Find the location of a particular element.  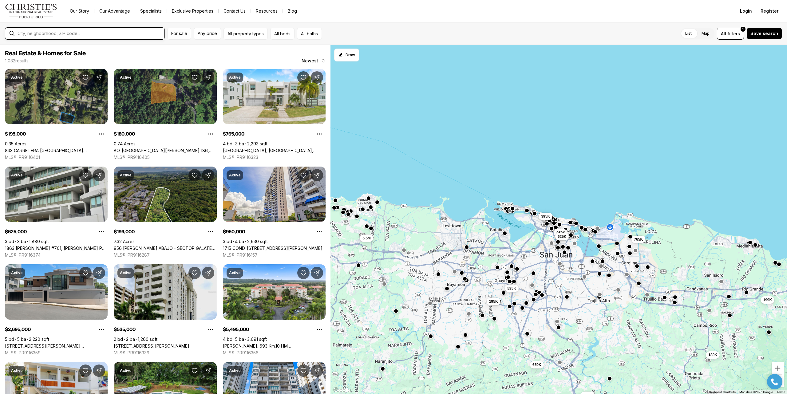

button: 950K is located at coordinates (560, 233).